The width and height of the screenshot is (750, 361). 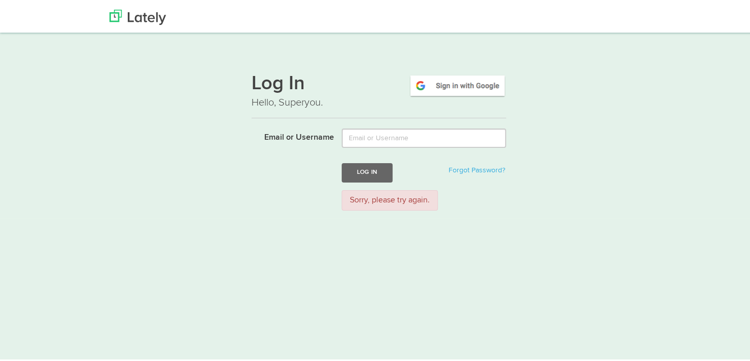 I want to click on img: Lately, so click(x=138, y=15).